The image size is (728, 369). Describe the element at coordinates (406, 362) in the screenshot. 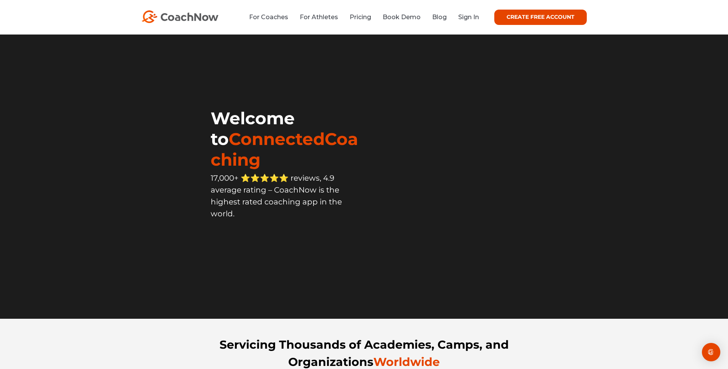

I see `span: Worldwide` at that location.